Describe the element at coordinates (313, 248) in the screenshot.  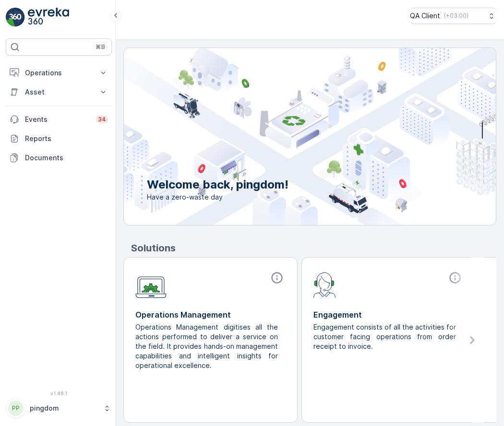
I see `p: Solutions` at that location.